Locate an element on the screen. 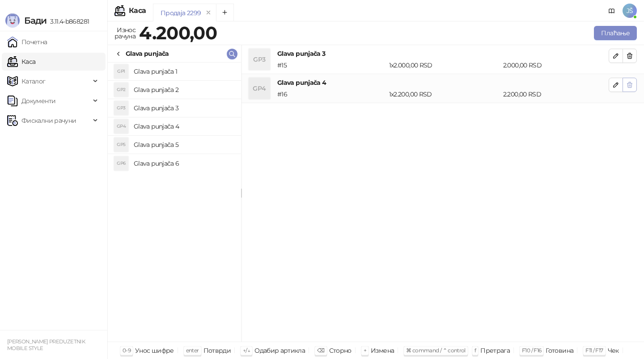  div: # 15 is located at coordinates (331, 65).